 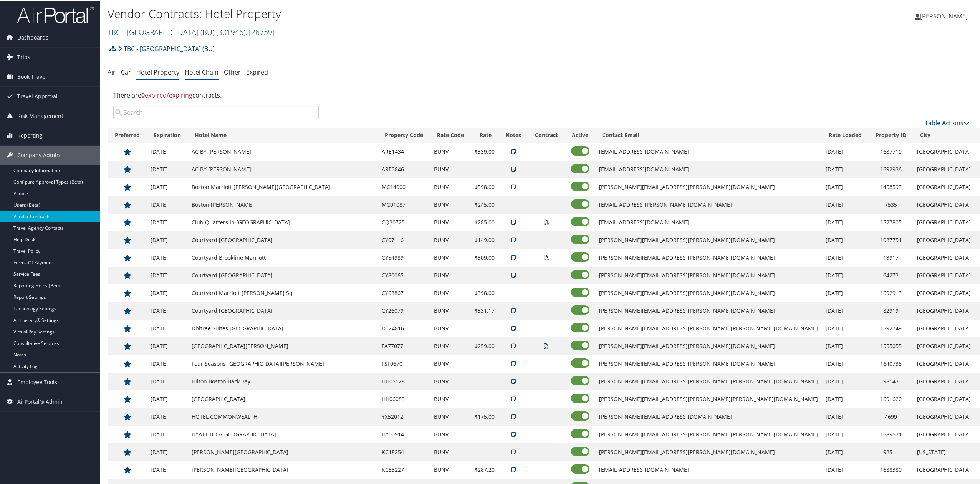 I want to click on span: , [ 26759 ], so click(x=260, y=31).